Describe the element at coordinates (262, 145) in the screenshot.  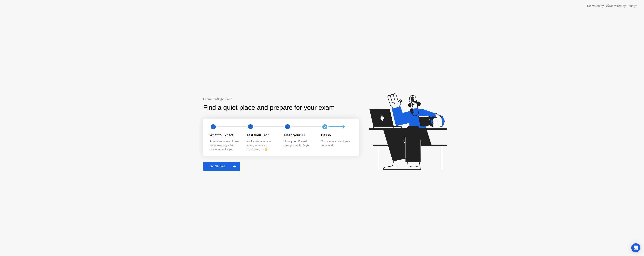
I see `div: We’ll make sure your video, audio and connectivity is 👌` at that location.